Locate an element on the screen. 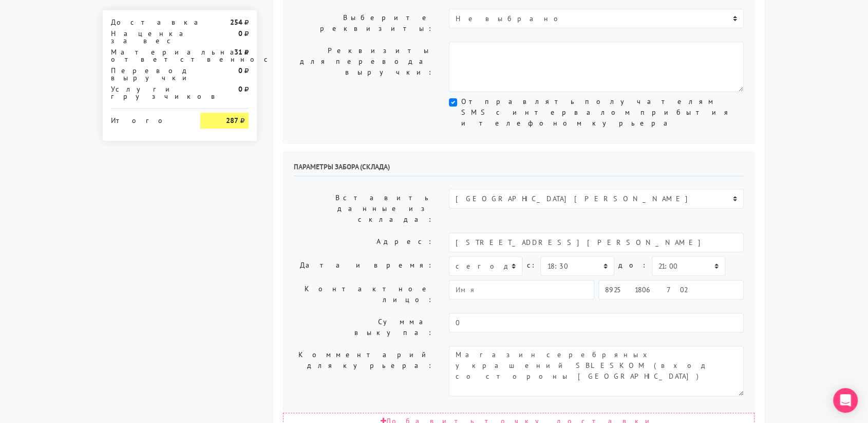 Image resolution: width=868 pixels, height=423 pixels. div: Услуги грузчиков is located at coordinates (148, 93).